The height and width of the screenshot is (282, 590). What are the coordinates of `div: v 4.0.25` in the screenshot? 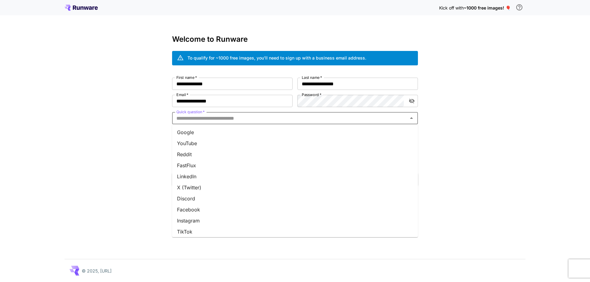 It's located at (24, 12).